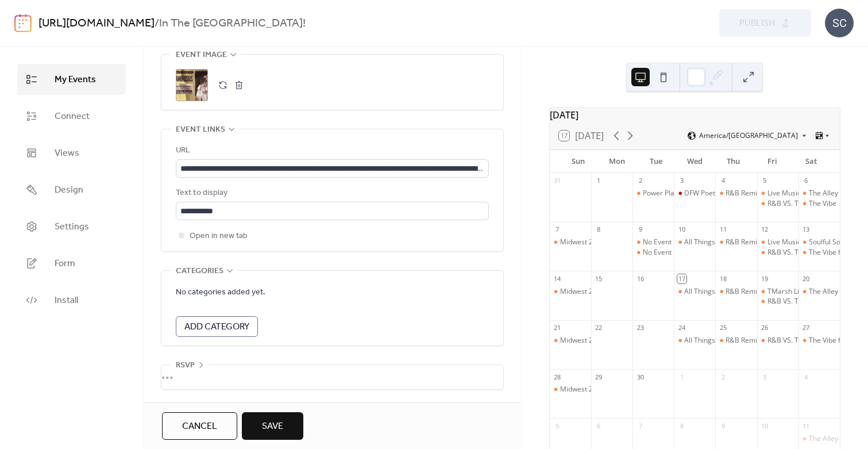 This screenshot has height=449, width=868. I want to click on div: The Alley Music House Concert Series presents Kevin Hawkins Live, so click(819, 439).